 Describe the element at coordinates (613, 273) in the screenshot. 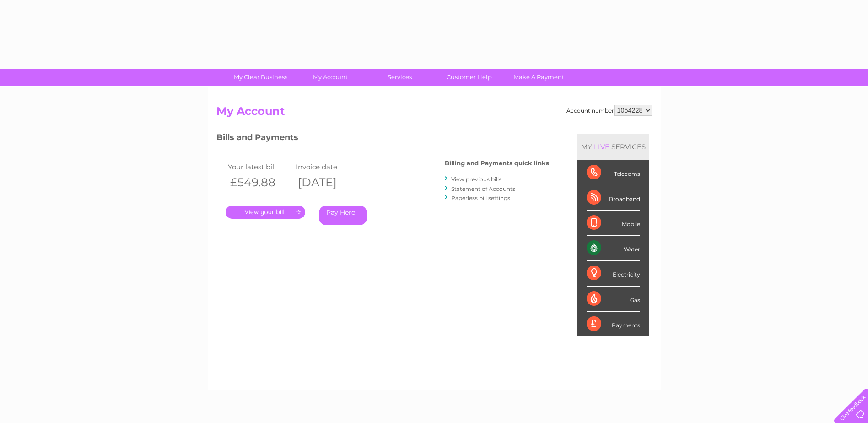

I see `div: Electricity` at that location.